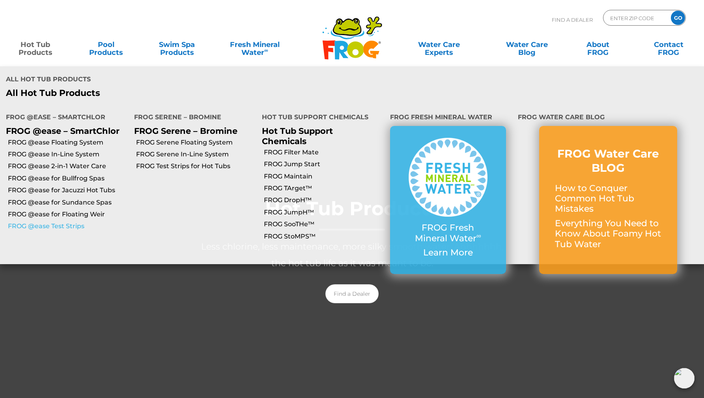 This screenshot has height=398, width=704. What do you see at coordinates (669, 45) in the screenshot?
I see `a: ContactFROG` at bounding box center [669, 45].